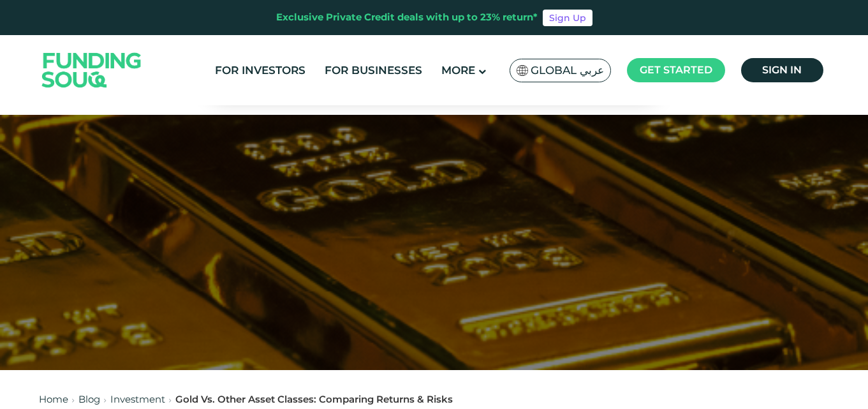 Image resolution: width=868 pixels, height=409 pixels. Describe the element at coordinates (89, 398) in the screenshot. I see `a: Blog` at that location.